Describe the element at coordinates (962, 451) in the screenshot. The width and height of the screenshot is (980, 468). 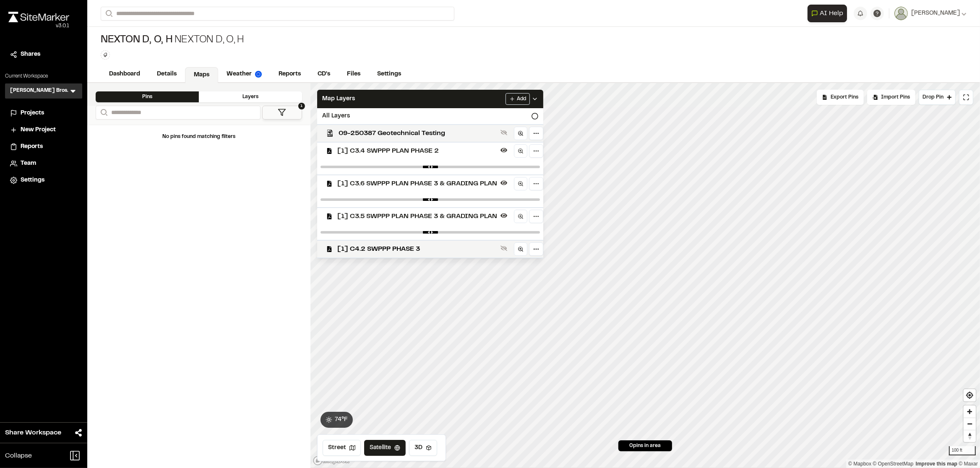
I see `div: 100 ft` at that location.